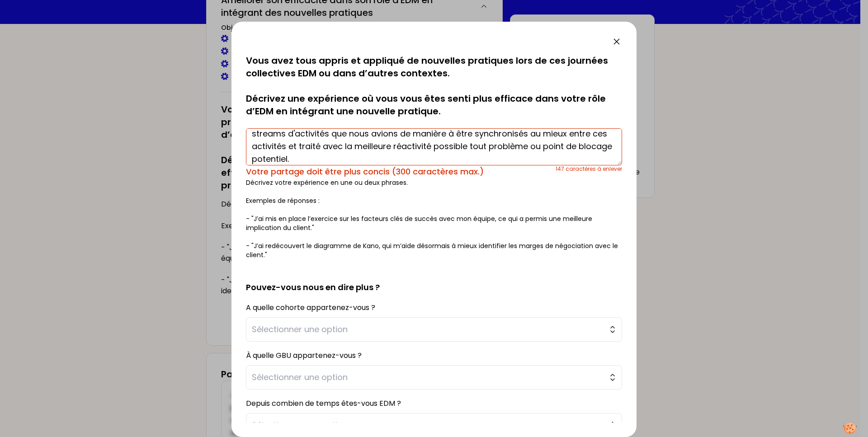 This screenshot has width=868, height=437. Describe the element at coordinates (323, 403) in the screenshot. I see `label: Depuis combien de temps êtes-vous EDM ?` at that location.